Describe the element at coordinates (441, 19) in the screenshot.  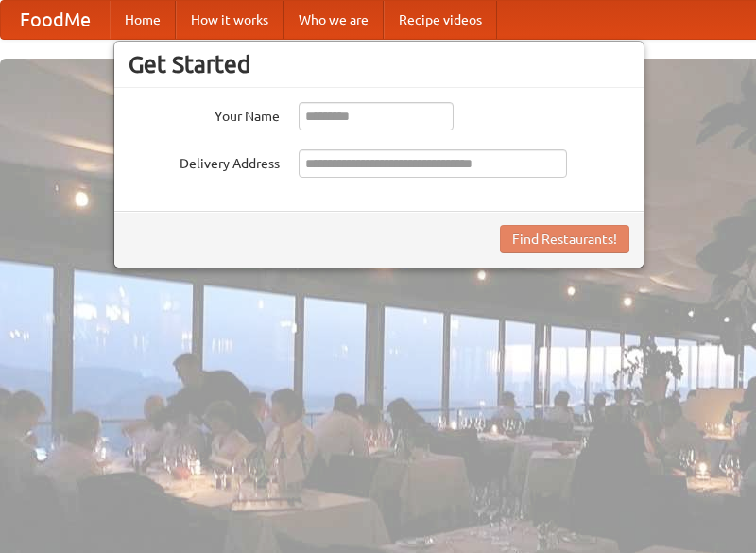
I see `a: Recipe videos` at that location.